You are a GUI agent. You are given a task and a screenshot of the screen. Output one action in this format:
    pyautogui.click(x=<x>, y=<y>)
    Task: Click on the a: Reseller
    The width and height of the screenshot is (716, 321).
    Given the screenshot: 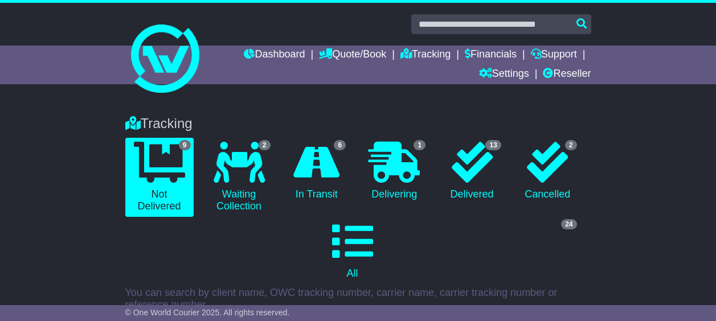 What is the action you would take?
    pyautogui.click(x=566, y=75)
    